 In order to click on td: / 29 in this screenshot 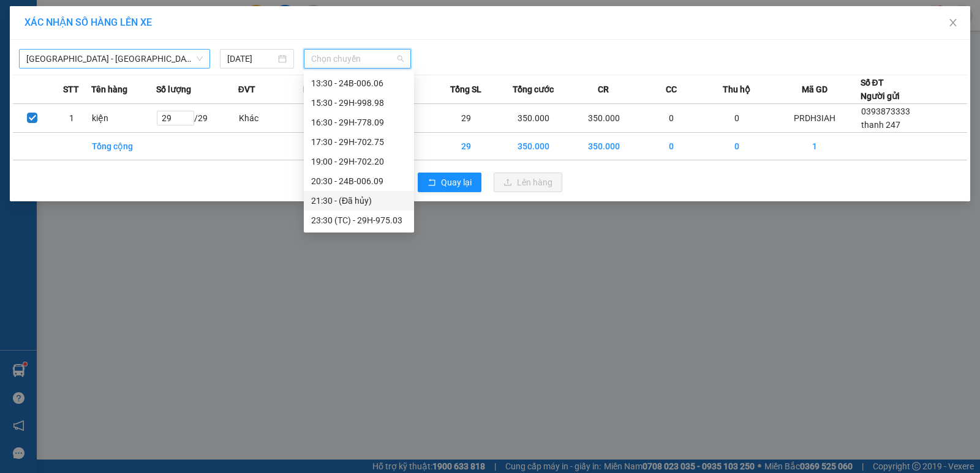, I will do `click(197, 118)`.